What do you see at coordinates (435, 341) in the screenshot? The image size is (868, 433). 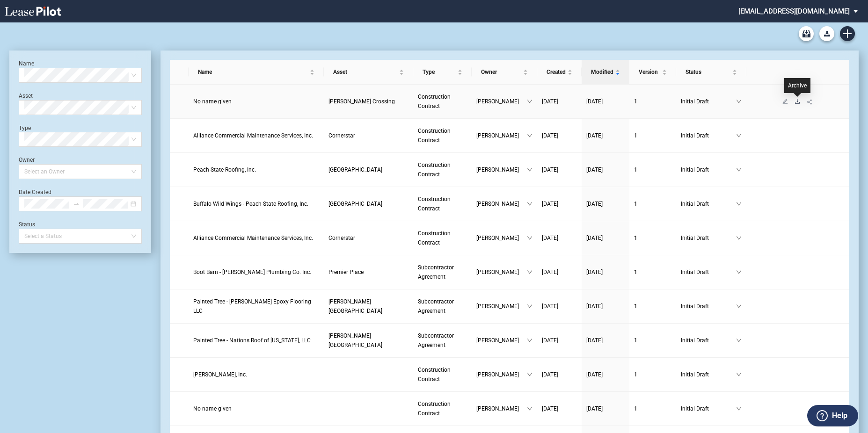 I see `span: Subcontractor Agreement` at bounding box center [435, 341].